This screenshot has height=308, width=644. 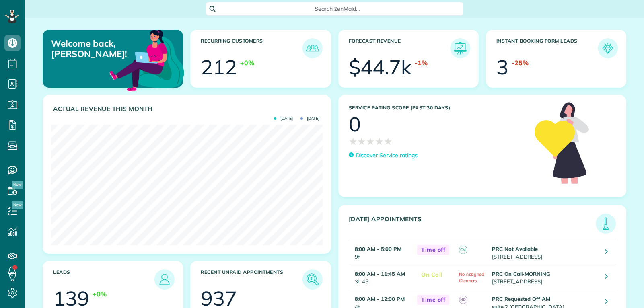 What do you see at coordinates (515, 249) in the screenshot?
I see `strong: PRC Not Available` at bounding box center [515, 249].